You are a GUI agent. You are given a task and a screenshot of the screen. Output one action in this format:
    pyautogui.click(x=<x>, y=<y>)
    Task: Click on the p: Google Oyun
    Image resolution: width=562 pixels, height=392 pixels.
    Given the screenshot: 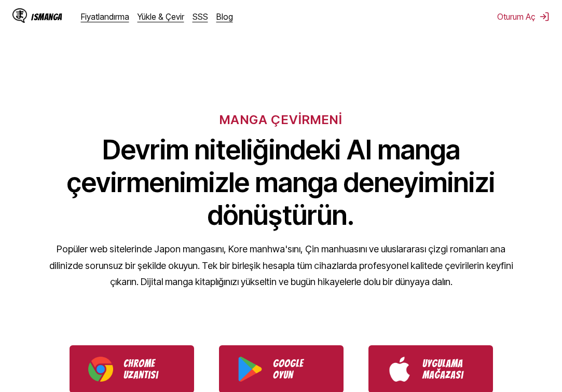 What is the action you would take?
    pyautogui.click(x=299, y=369)
    